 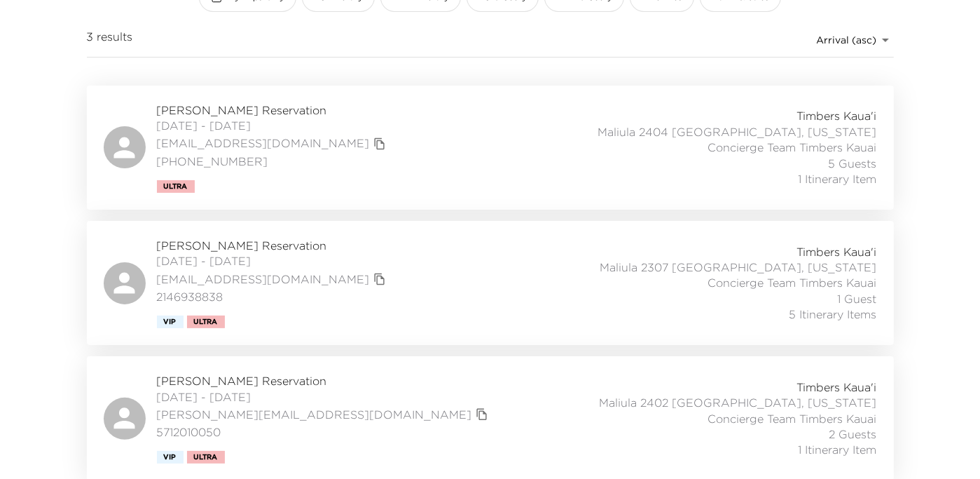 I want to click on span: 5 Guests, so click(x=853, y=164).